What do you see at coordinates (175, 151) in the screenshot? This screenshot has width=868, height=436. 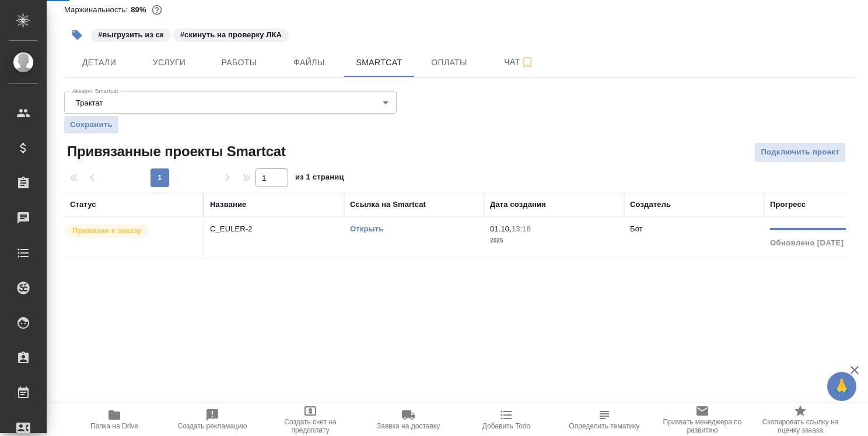 I see `span: Привязанные проекты Smartcat` at bounding box center [175, 151].